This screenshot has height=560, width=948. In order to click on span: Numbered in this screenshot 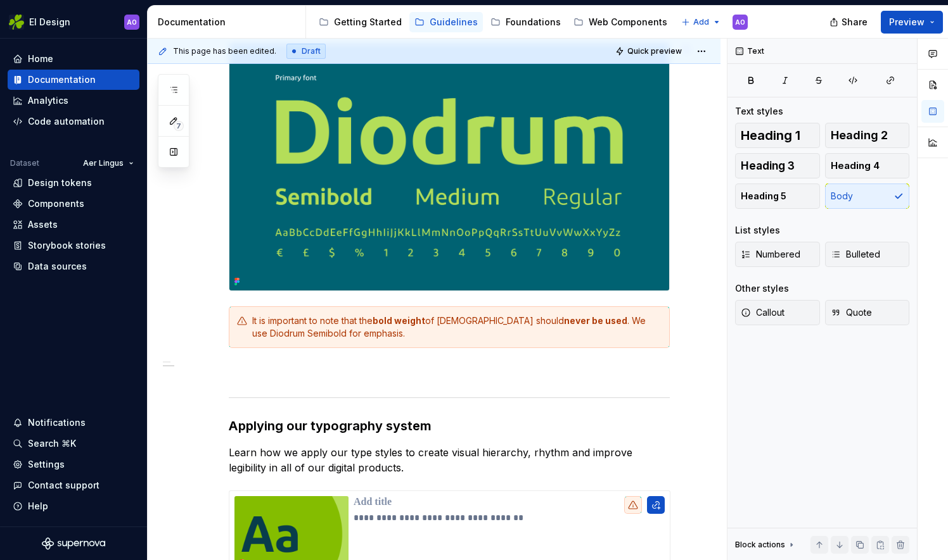, I will do `click(770, 255)`.